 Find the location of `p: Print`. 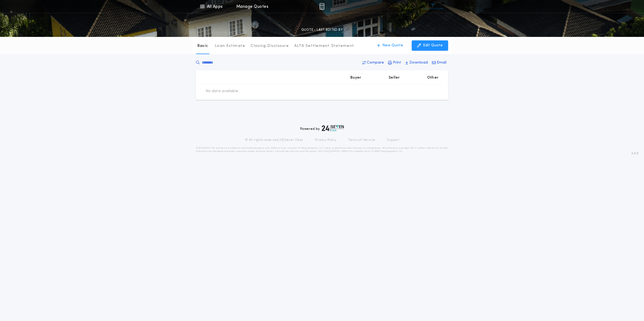

p: Print is located at coordinates (397, 63).